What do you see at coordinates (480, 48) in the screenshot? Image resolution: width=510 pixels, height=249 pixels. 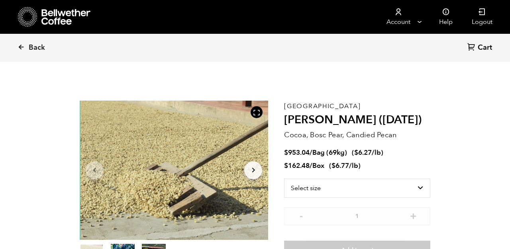 I see `a: Cart` at bounding box center [480, 48].